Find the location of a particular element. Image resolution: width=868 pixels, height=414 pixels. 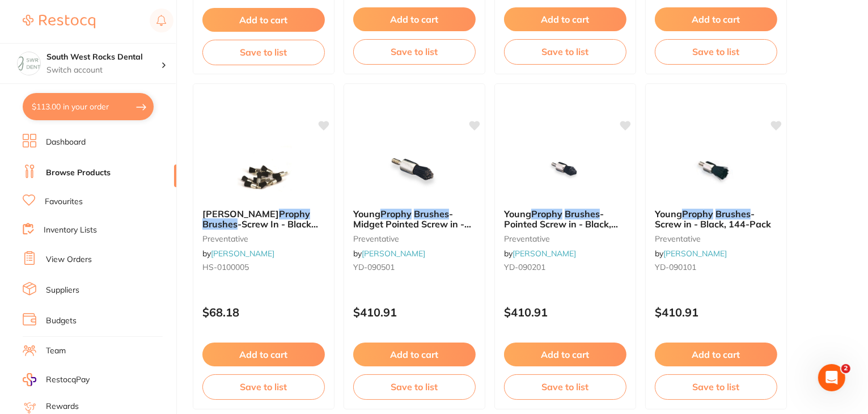

a: Favourites is located at coordinates (64, 202).